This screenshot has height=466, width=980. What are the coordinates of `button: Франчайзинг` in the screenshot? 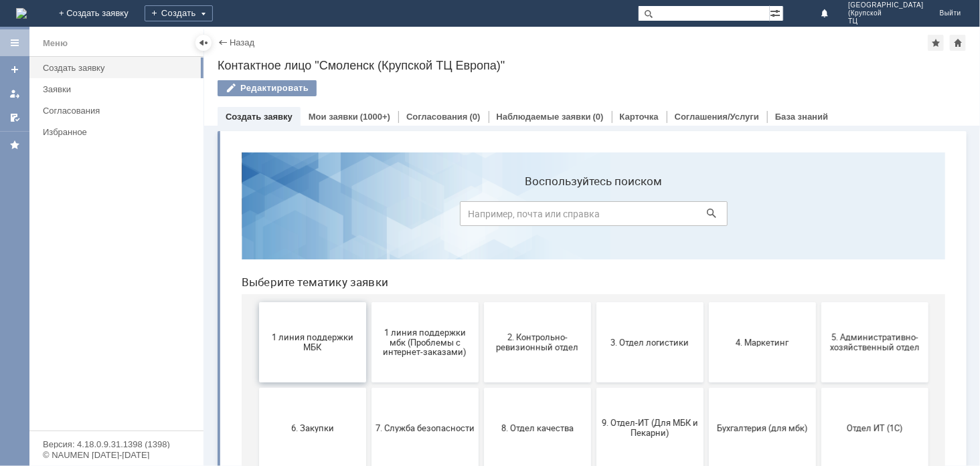 It's located at (419, 372).